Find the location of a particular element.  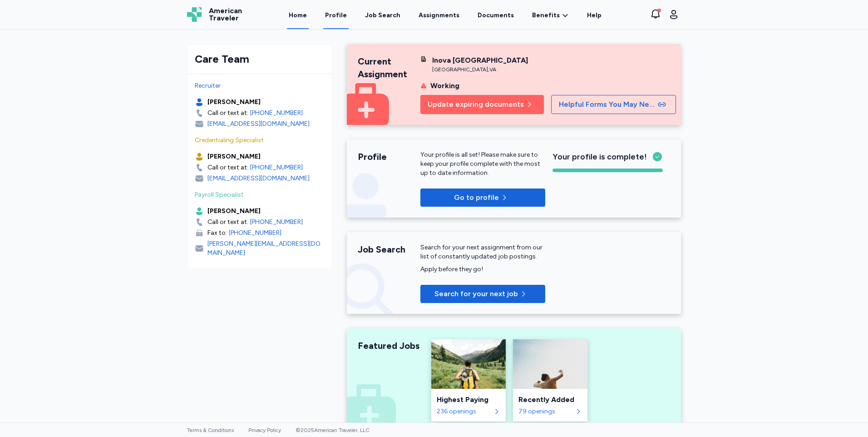

img: Logo is located at coordinates (194, 15).